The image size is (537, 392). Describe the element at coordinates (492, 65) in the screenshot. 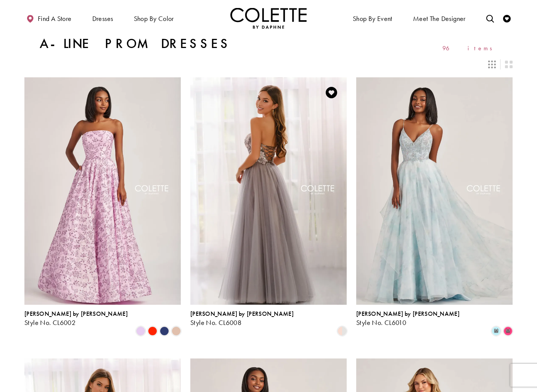

I see `span: Switch layout to 3 columns` at that location.